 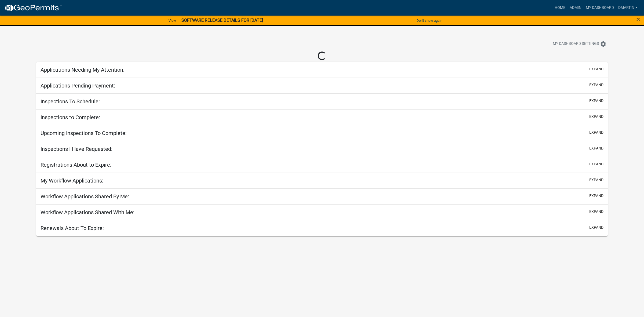 I want to click on a: My Dashboard, so click(x=600, y=8).